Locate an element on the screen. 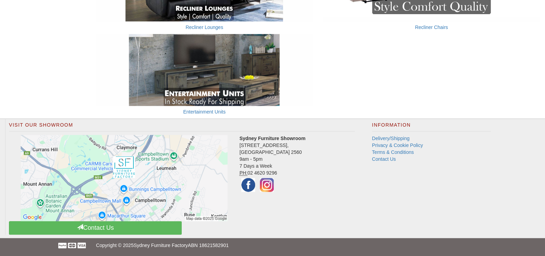 The height and width of the screenshot is (256, 545). a: Delivery/Shipping is located at coordinates (391, 138).